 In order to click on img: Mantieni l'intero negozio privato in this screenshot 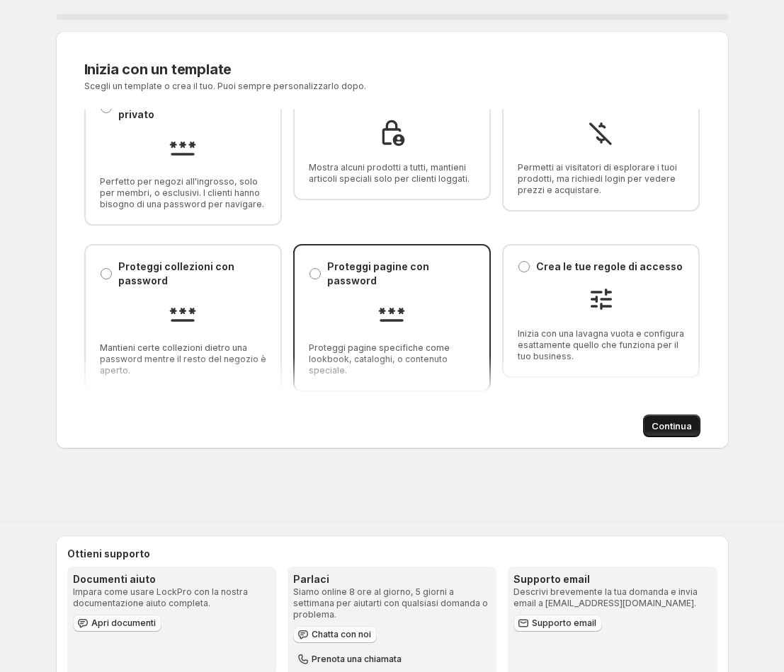, I will do `click(182, 147)`.